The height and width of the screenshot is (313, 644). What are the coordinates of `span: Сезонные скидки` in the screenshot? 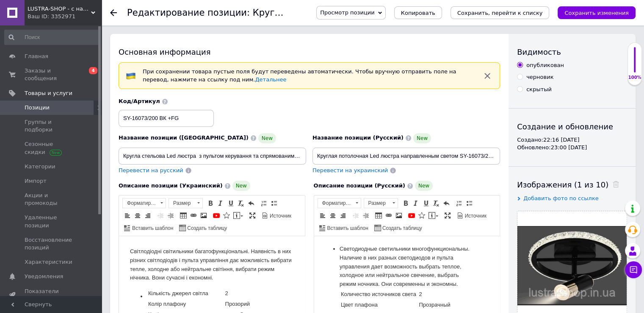 It's located at (51, 148).